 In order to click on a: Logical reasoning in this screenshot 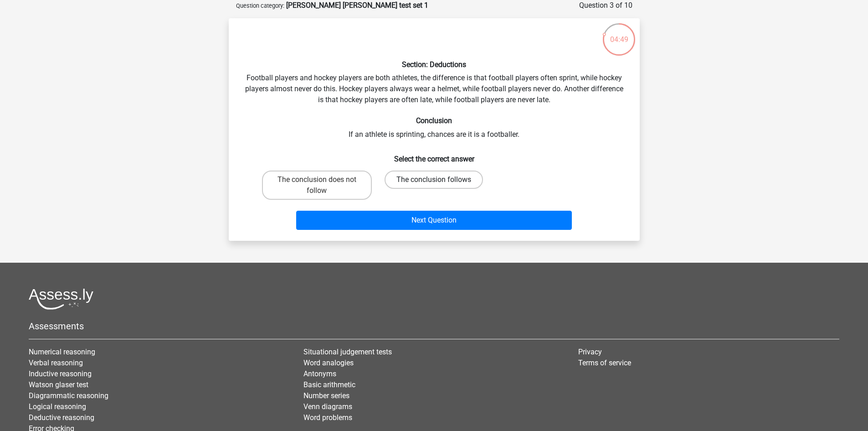, I will do `click(57, 406)`.